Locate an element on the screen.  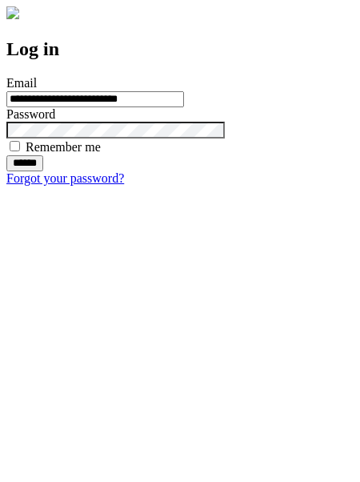
label: Password is located at coordinates (30, 114).